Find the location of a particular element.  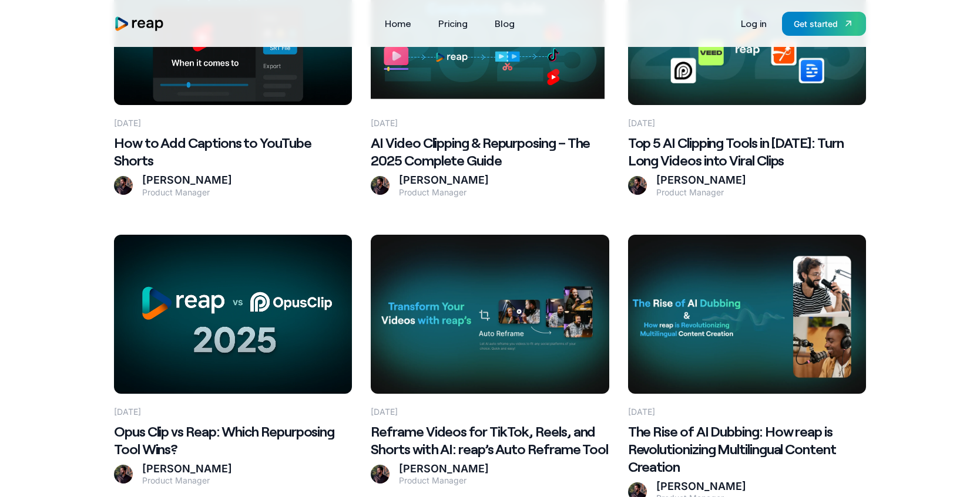

h2: Opus Clip vs Reap: Which Repurposing Tool Wins? is located at coordinates (232, 440).